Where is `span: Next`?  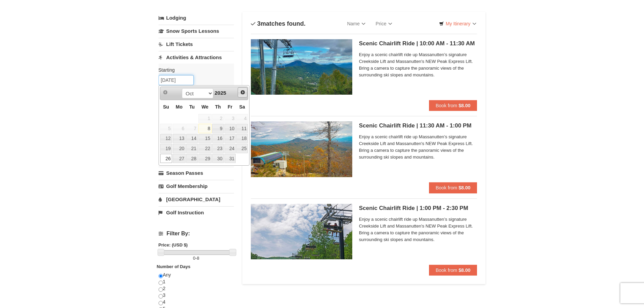
span: Next is located at coordinates (243, 92).